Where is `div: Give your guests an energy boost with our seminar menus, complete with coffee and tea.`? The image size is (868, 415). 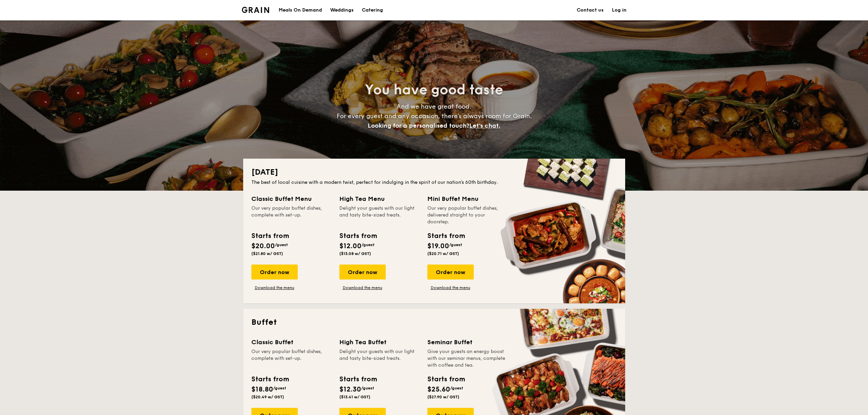
div: Give your guests an energy boost with our seminar menus, complete with coffee and tea. is located at coordinates (467, 359).